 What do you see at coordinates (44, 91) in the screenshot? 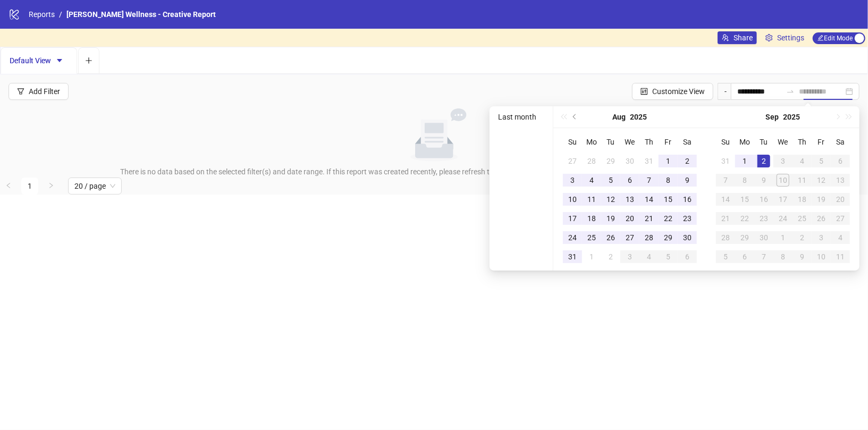
I see `div: Add Filter` at bounding box center [44, 91].